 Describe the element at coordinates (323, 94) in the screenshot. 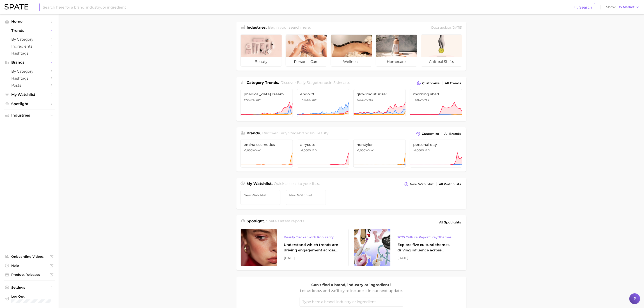

I see `span: endolift` at that location.